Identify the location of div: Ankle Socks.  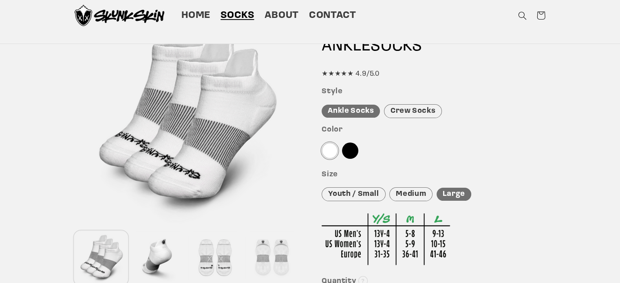
(351, 111).